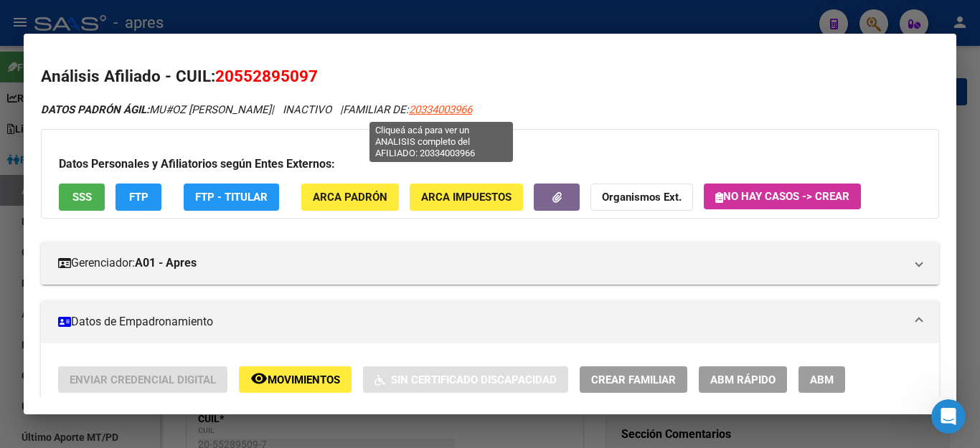 The width and height of the screenshot is (980, 448). I want to click on span: FTP - Titular, so click(231, 198).